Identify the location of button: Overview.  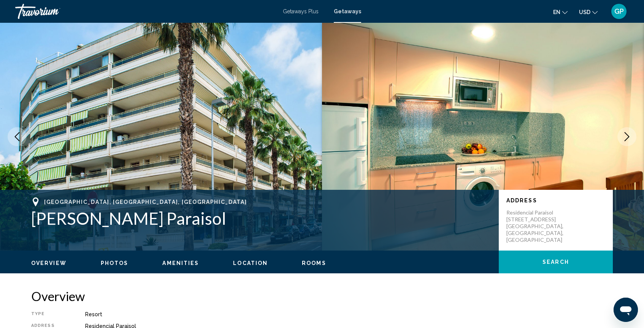
(49, 263).